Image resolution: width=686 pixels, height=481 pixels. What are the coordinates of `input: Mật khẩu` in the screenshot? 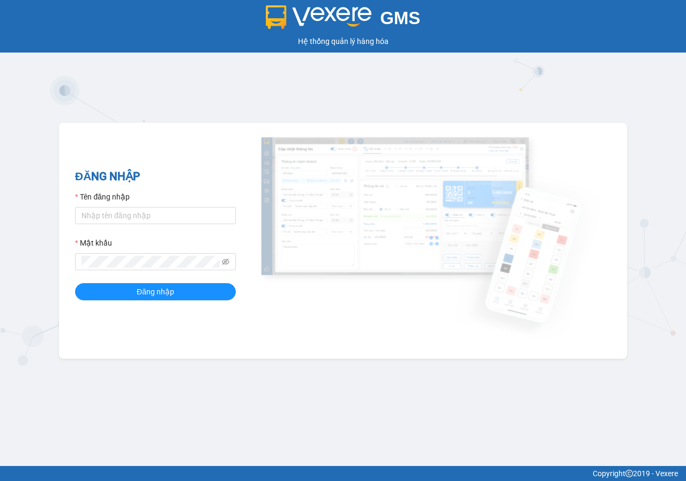 It's located at (151, 262).